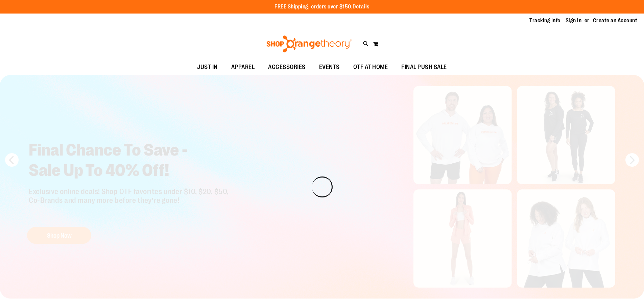 Image resolution: width=644 pixels, height=308 pixels. I want to click on img: Shop Orangetheory, so click(309, 44).